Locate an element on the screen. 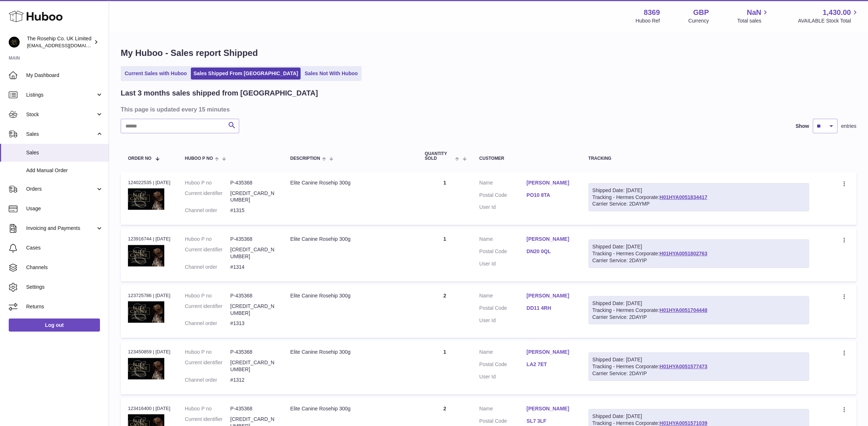 The height and width of the screenshot is (426, 868). span: 1,430.00 is located at coordinates (836, 12).